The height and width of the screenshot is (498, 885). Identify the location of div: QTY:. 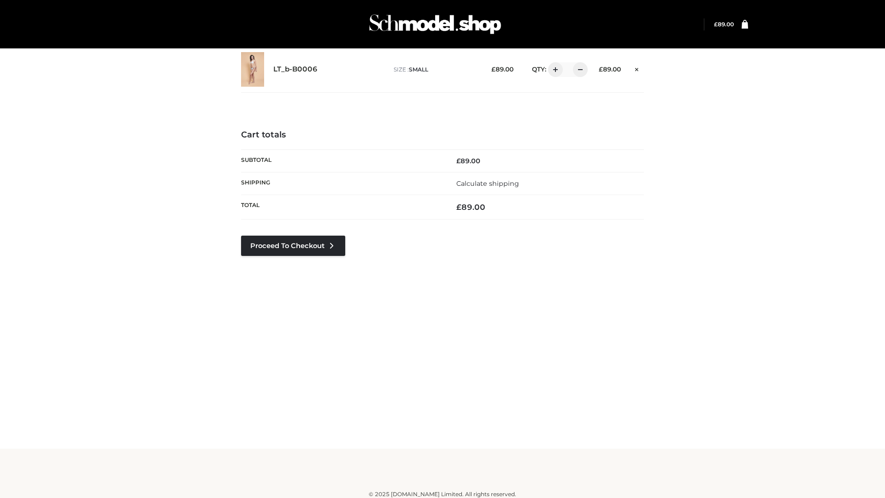
(553, 70).